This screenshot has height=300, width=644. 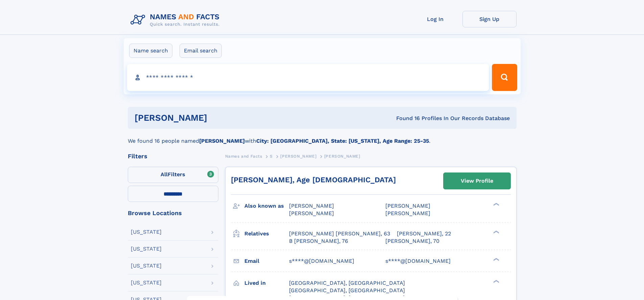 What do you see at coordinates (173, 174) in the screenshot?
I see `label: Filters` at bounding box center [173, 174].